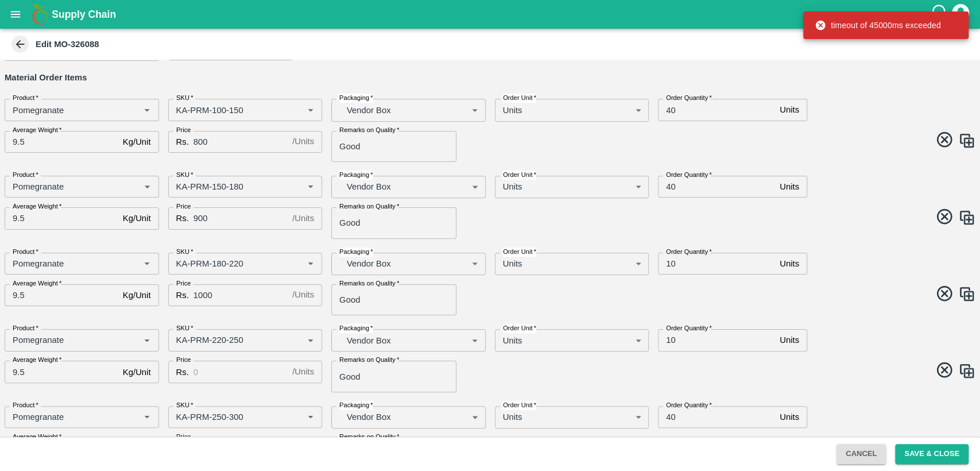  I want to click on a: Supply Chain, so click(491, 15).